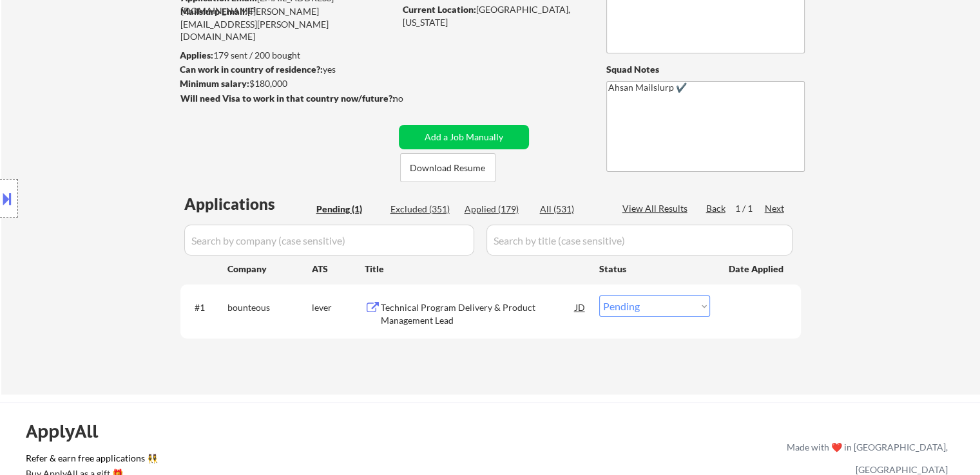  What do you see at coordinates (285, 70) in the screenshot?
I see `div: yes` at bounding box center [285, 70].